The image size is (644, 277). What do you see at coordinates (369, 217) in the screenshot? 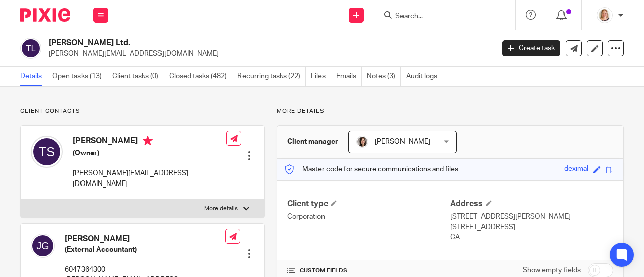
I see `p: Corporation` at bounding box center [369, 217].